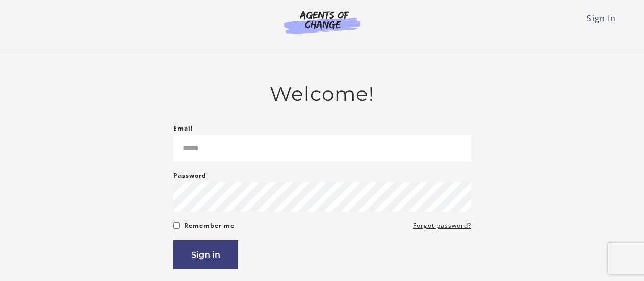  Describe the element at coordinates (190, 176) in the screenshot. I see `label: Password` at that location.